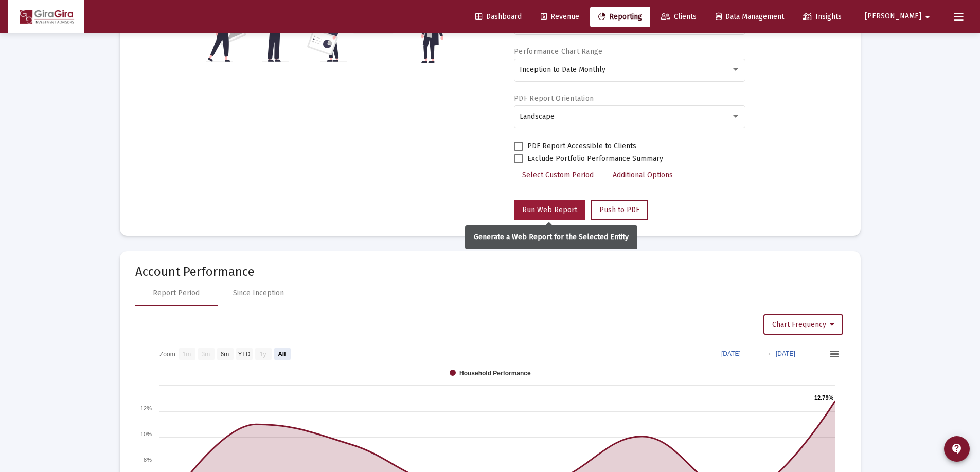 The image size is (980, 472). What do you see at coordinates (822, 17) in the screenshot?
I see `span: Insights` at bounding box center [822, 17].